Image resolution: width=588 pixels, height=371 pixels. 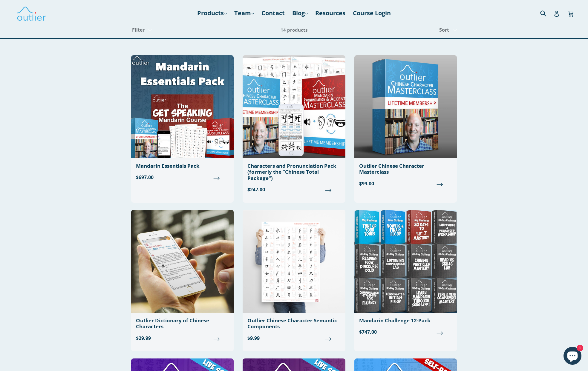 What do you see at coordinates (212, 13) in the screenshot?
I see `a: Products` at bounding box center [212, 13].